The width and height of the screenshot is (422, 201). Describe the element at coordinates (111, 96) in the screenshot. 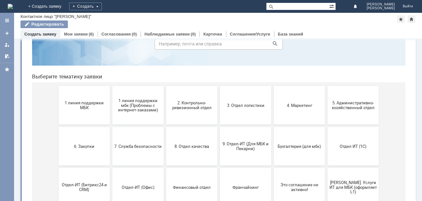

I see `span: 1 линия поддержки мбк (Проблемы с интернет-заказами)` at that location.